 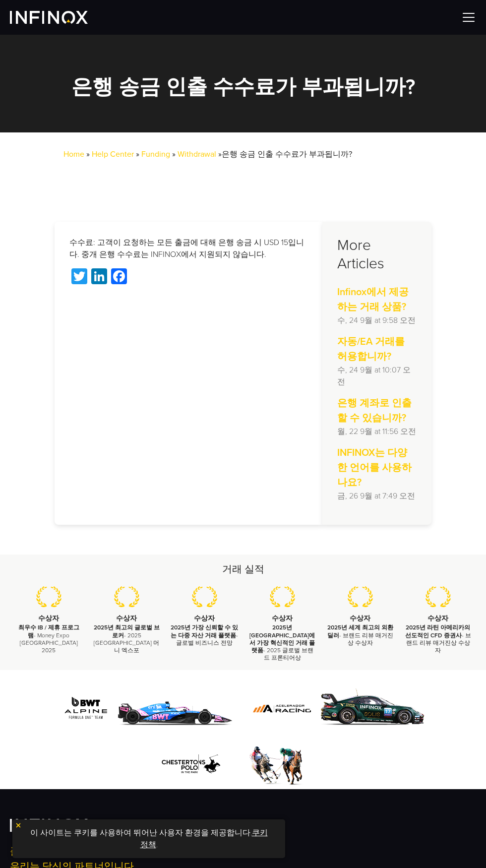 What do you see at coordinates (377, 306) in the screenshot?
I see `a: Infinox에서 제공하는 거래 상품? 수, 24 9월 at 9:58 오전` at bounding box center [377, 306].